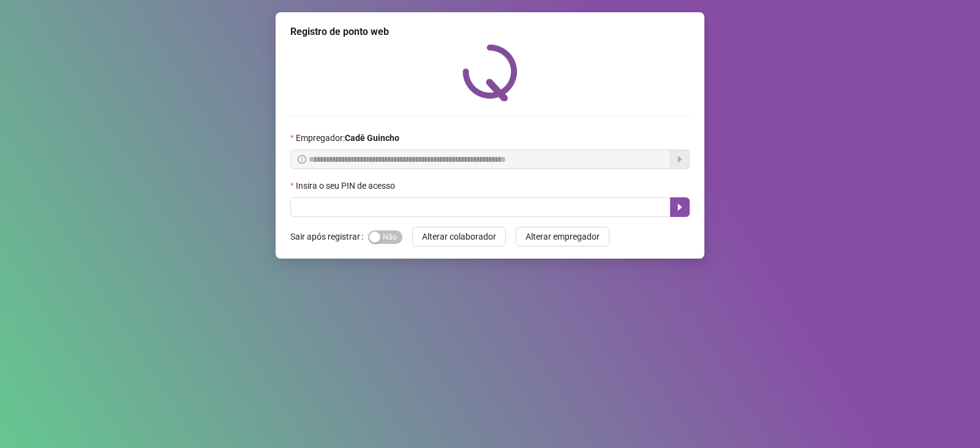 This screenshot has width=980, height=448. I want to click on span: info-circle, so click(302, 159).